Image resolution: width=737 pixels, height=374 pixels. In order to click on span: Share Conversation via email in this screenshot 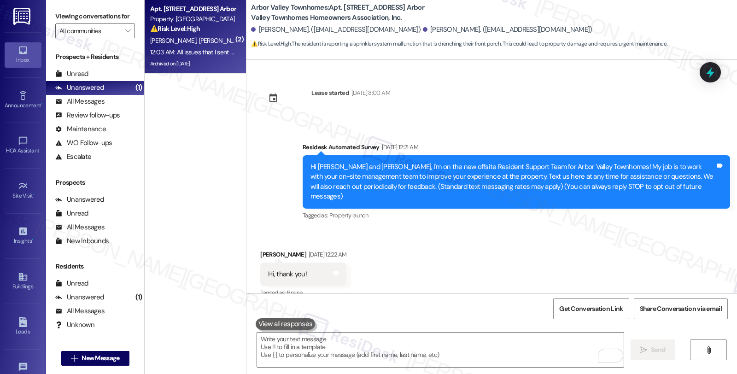, I will do `click(680, 308)`.